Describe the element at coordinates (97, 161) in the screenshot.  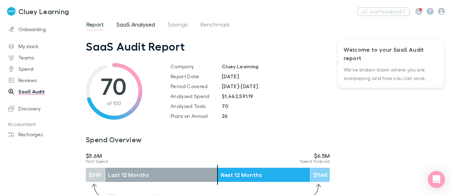
I see `span: Past Spend` at that location.